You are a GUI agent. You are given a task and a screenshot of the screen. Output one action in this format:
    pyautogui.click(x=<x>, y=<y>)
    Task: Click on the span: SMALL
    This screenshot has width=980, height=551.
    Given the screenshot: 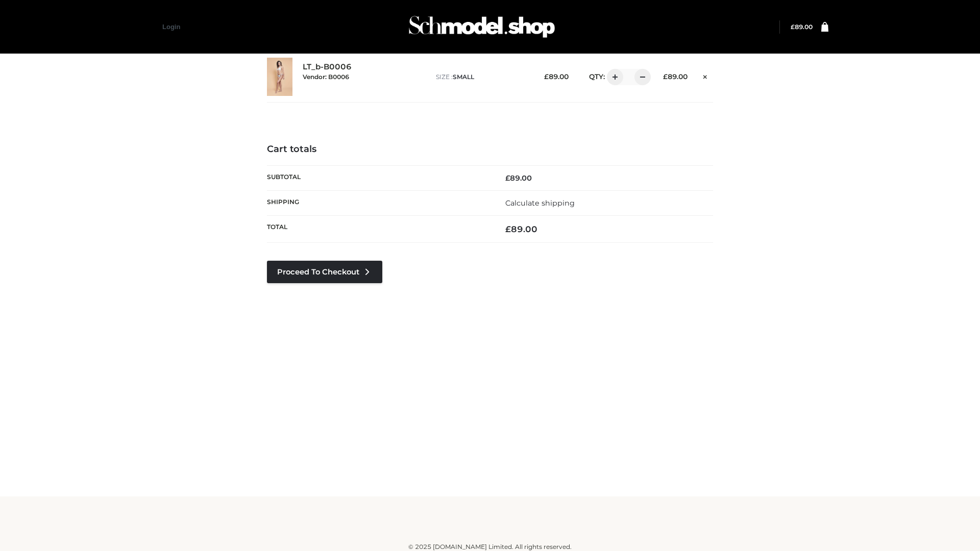 What is the action you would take?
    pyautogui.click(x=463, y=77)
    